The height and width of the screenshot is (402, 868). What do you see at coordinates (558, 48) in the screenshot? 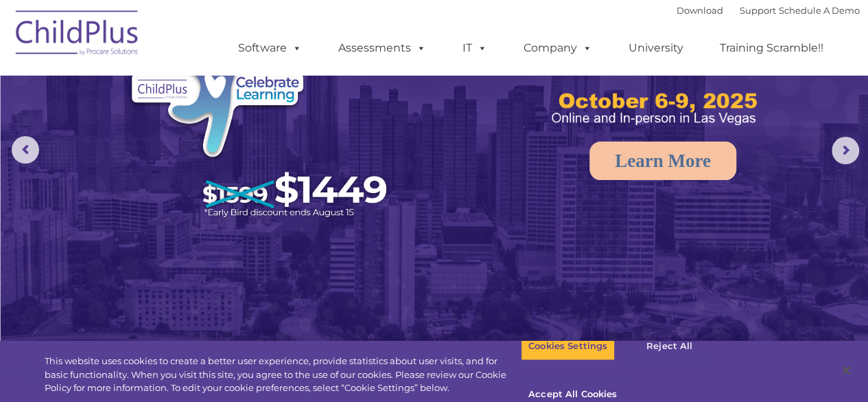
I see `a: Company` at bounding box center [558, 48].